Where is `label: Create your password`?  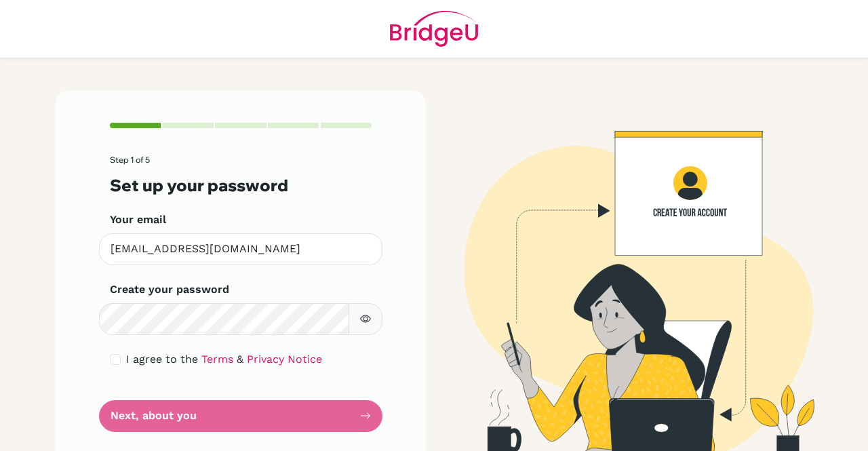 label: Create your password is located at coordinates (170, 290).